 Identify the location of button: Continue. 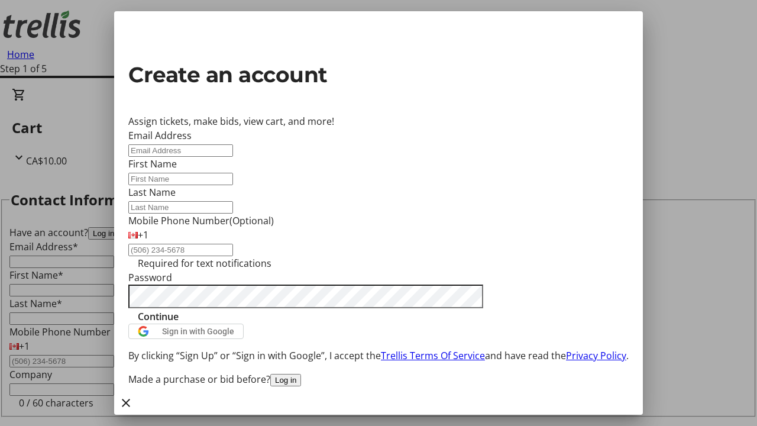
(158, 316).